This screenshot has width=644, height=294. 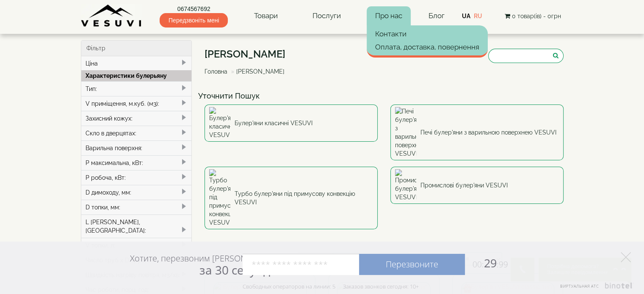 What do you see at coordinates (137, 103) in the screenshot?
I see `div: V приміщення, м.куб. (м3):` at bounding box center [137, 103].